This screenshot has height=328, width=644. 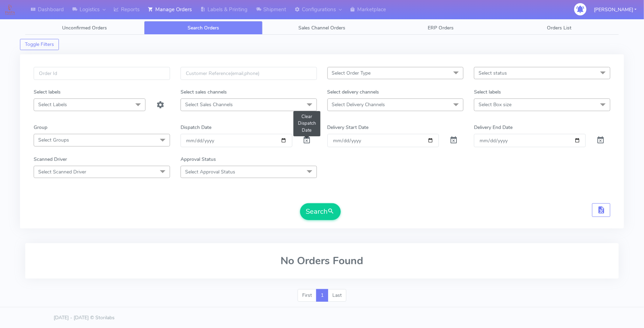 What do you see at coordinates (196, 127) in the screenshot?
I see `label: Dispatch Date` at bounding box center [196, 127].